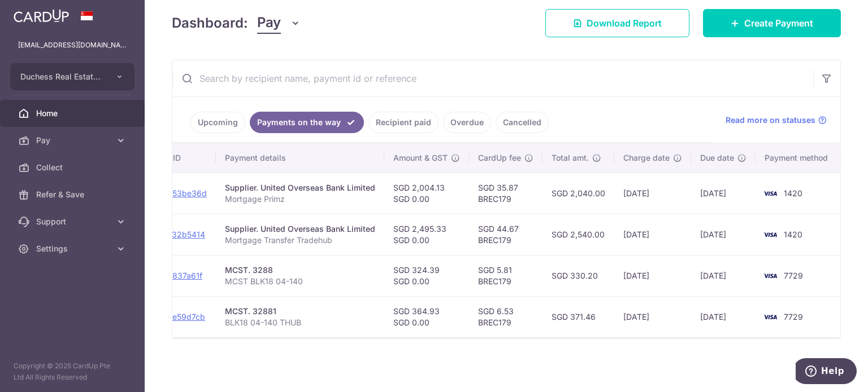 The height and width of the screenshot is (392, 868). What do you see at coordinates (73, 194) in the screenshot?
I see `span: Refer & Save` at bounding box center [73, 194].